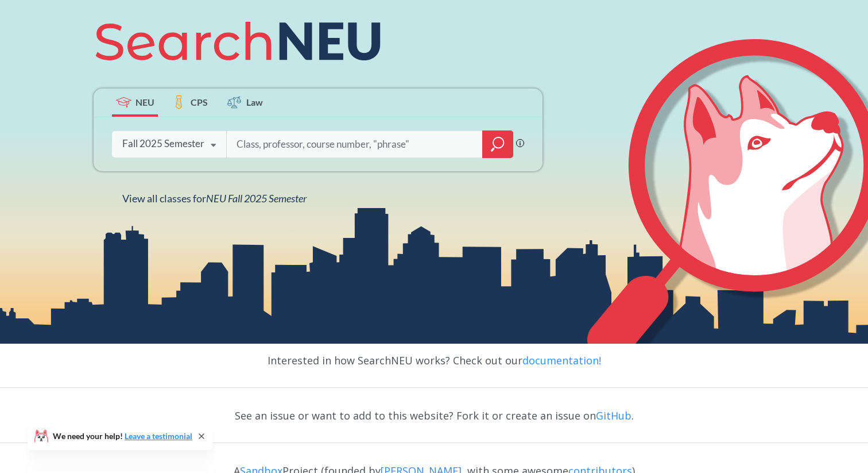 The width and height of the screenshot is (868, 473). I want to click on span: View all classes for, so click(214, 198).